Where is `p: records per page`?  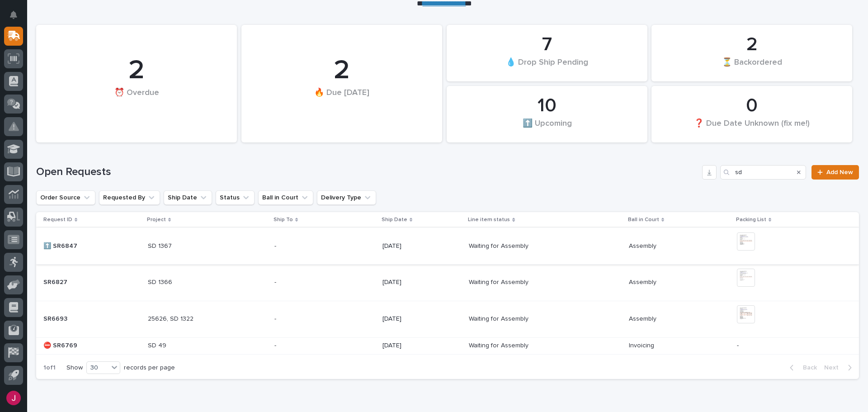
p: records per page is located at coordinates (149, 368).